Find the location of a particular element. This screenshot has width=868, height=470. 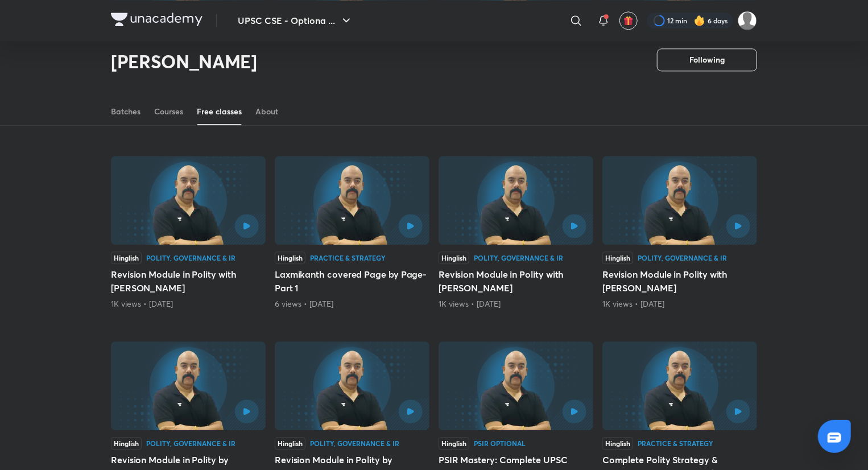

div: PSIR Optional is located at coordinates (500, 444).